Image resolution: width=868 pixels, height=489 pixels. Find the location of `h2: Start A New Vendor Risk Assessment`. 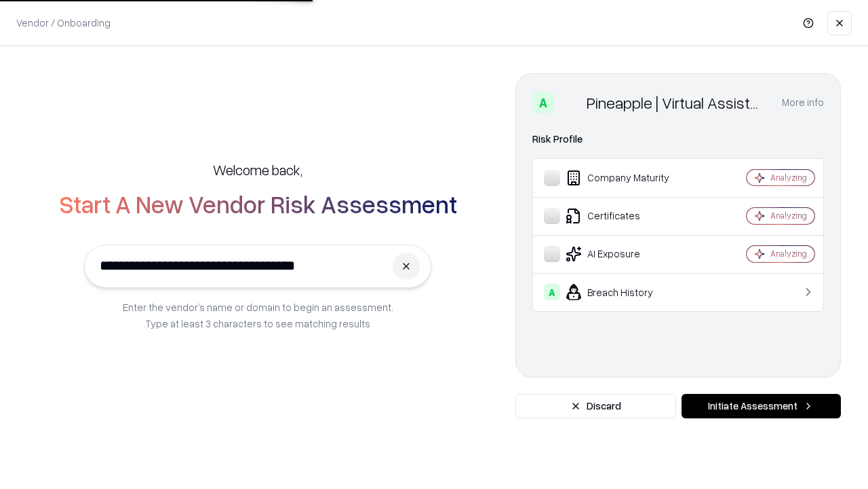

h2: Start A New Vendor Risk Assessment is located at coordinates (258, 203).